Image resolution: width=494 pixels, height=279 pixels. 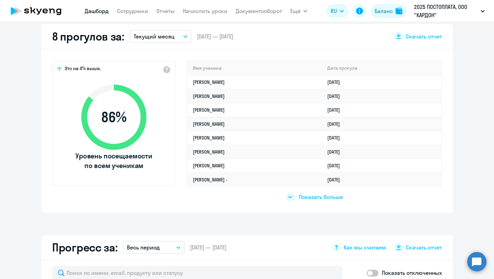 What do you see at coordinates (114, 117) in the screenshot?
I see `span: 86 %` at bounding box center [114, 117].